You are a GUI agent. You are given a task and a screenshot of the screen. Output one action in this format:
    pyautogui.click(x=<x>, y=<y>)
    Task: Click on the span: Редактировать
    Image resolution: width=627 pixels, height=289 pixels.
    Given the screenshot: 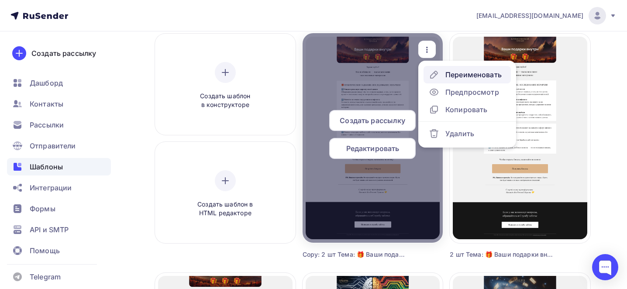 What is the action you would take?
    pyautogui.click(x=373, y=148)
    